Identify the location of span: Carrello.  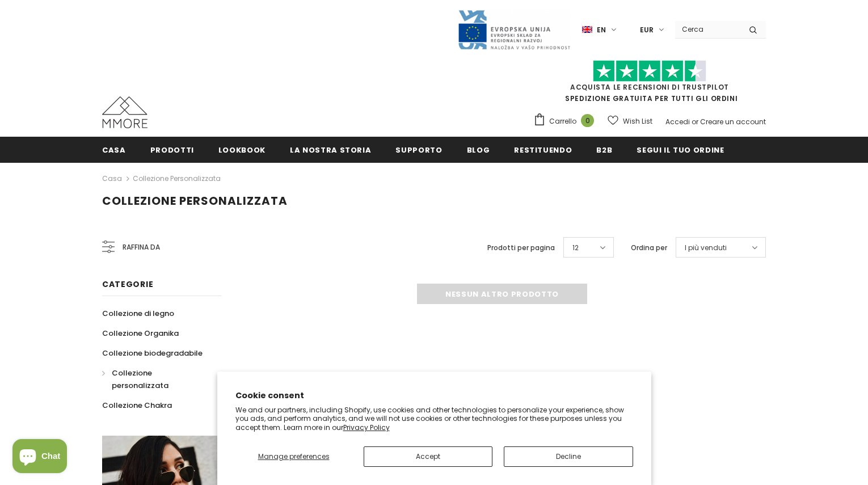
(563, 121).